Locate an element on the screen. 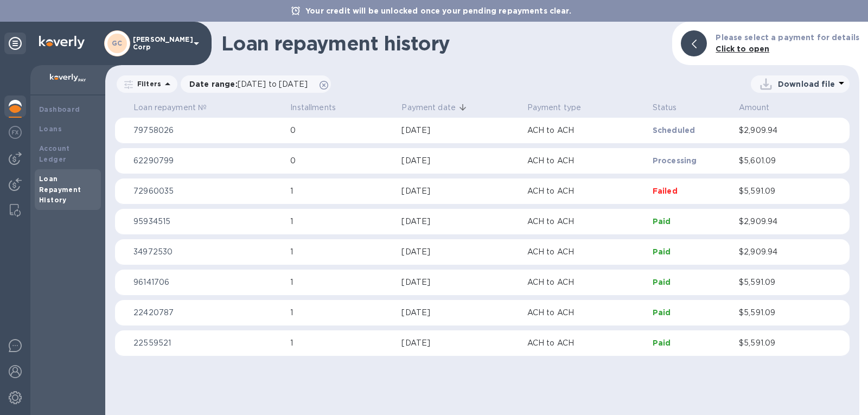 Image resolution: width=868 pixels, height=415 pixels. p: 79758026 is located at coordinates (207, 130).